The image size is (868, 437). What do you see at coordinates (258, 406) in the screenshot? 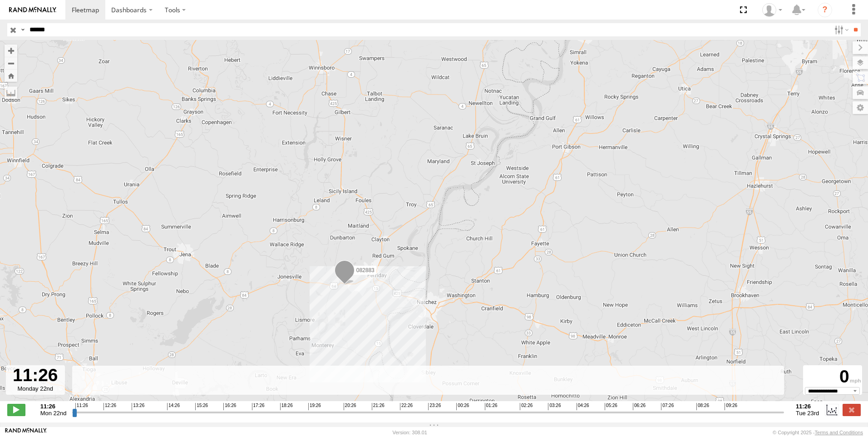
I see `span: 17:26` at bounding box center [258, 406].